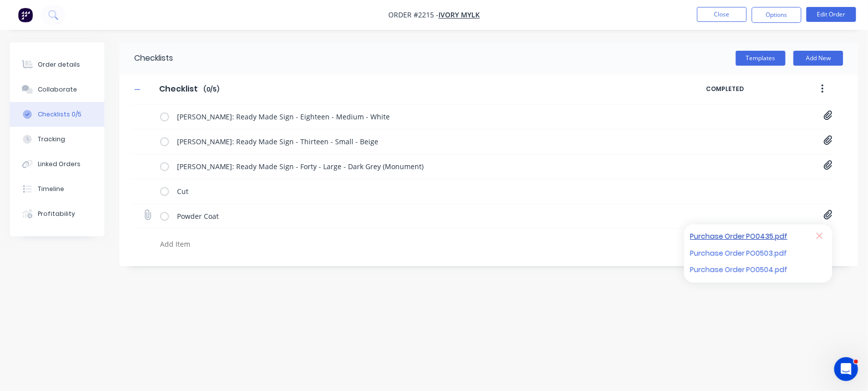  I want to click on span: Ivory Mylk, so click(459, 15).